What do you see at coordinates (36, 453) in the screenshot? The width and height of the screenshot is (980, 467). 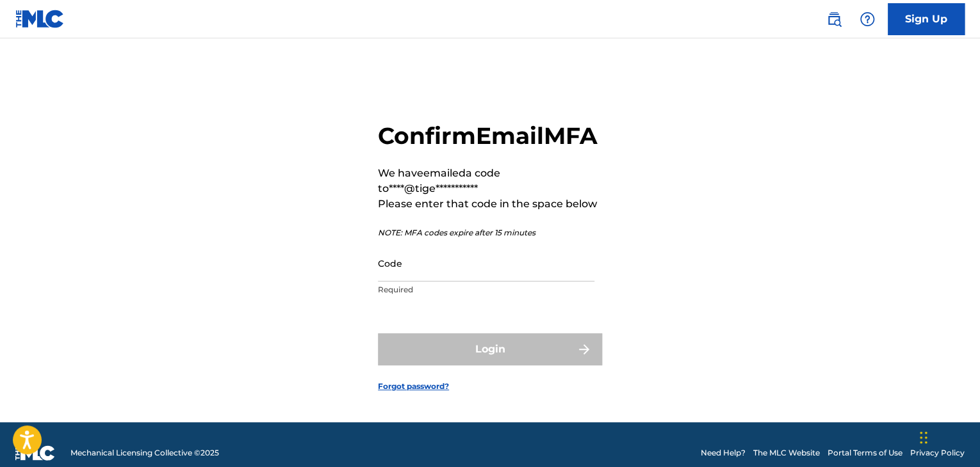 I see `img: logo` at bounding box center [36, 453].